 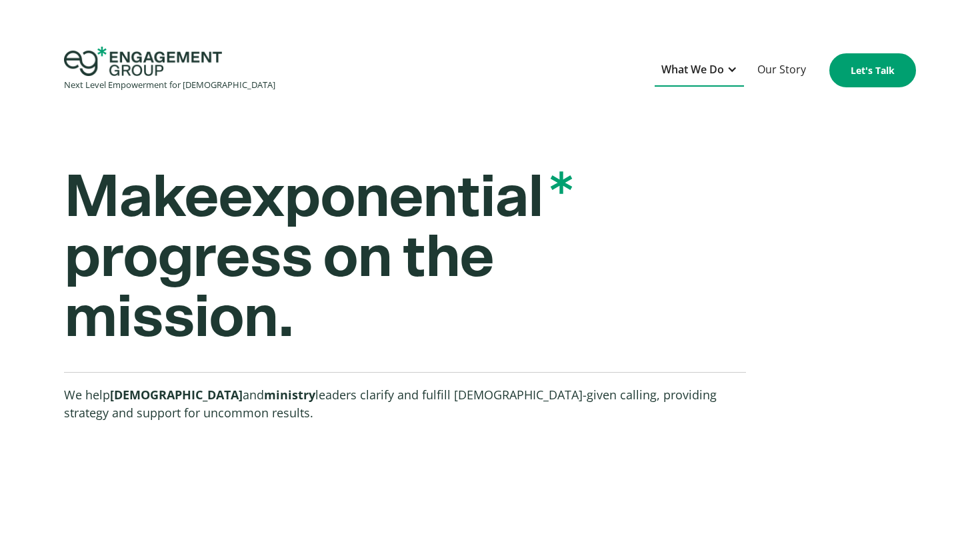 What do you see at coordinates (834, 427) in the screenshot?
I see `div: By clicking "Accept all cookies", you agree to storing cookies on your device to enhance site nav...` at bounding box center [834, 427].